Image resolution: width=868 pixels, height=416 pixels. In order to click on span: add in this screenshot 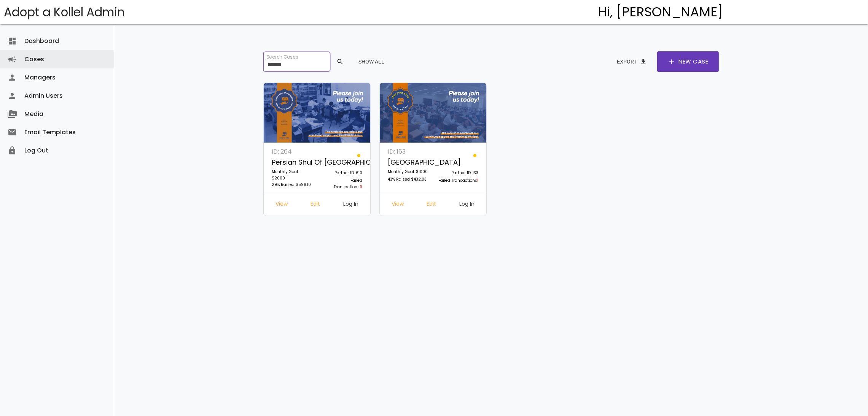, I will do `click(671, 62)`.